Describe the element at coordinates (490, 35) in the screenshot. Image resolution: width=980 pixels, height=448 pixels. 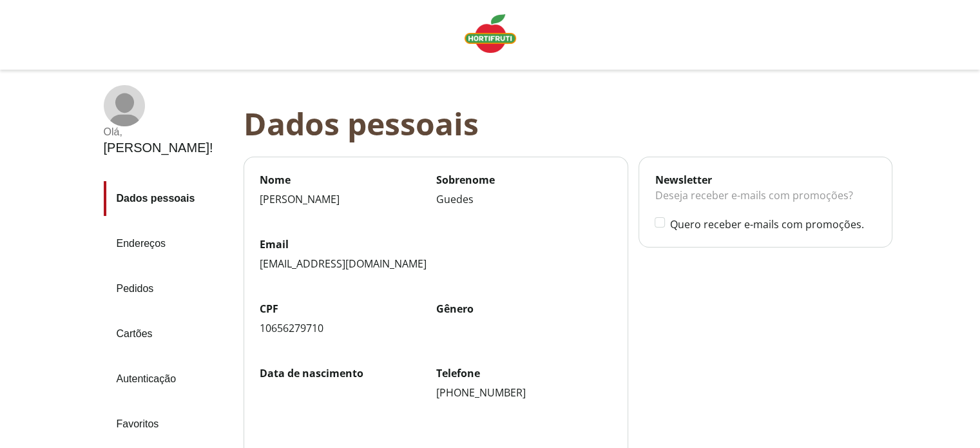
I see `a: Logo` at that location.